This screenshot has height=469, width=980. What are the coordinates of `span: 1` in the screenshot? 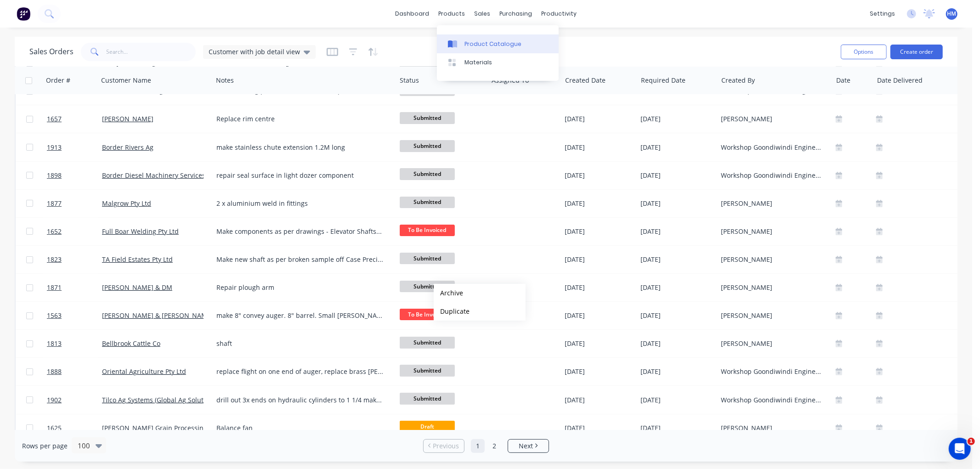 It's located at (971, 442).